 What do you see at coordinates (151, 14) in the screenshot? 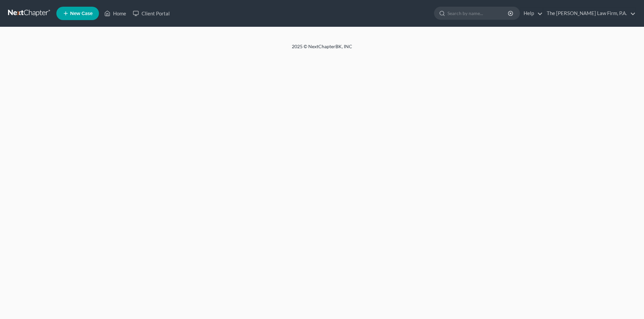
I see `a: Client Portal` at bounding box center [151, 14].